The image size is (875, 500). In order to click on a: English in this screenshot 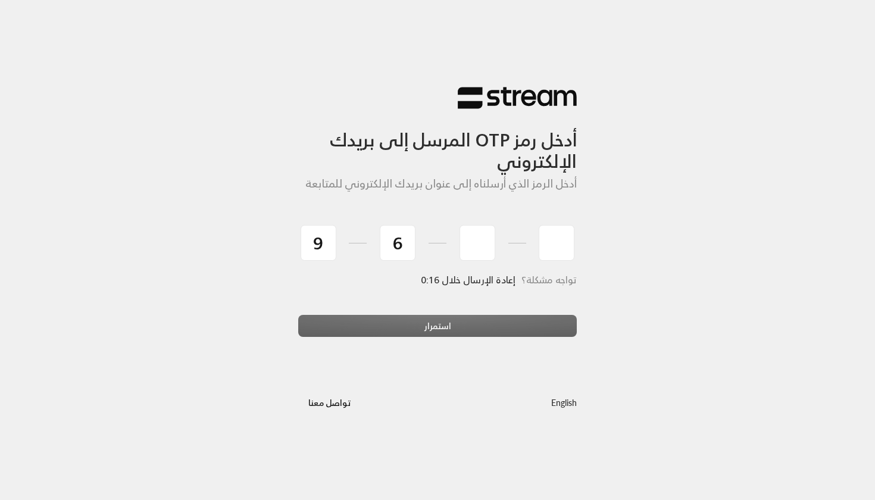, I will do `click(564, 402)`.